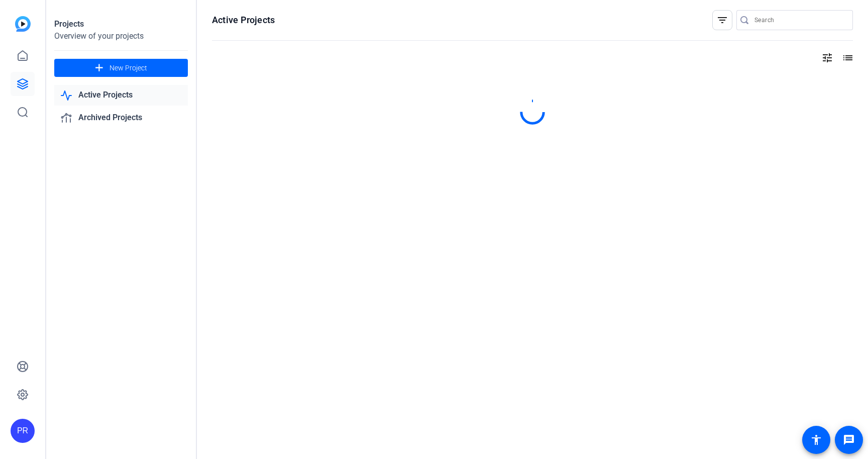 This screenshot has height=459, width=868. I want to click on div: Overview of your projects, so click(121, 36).